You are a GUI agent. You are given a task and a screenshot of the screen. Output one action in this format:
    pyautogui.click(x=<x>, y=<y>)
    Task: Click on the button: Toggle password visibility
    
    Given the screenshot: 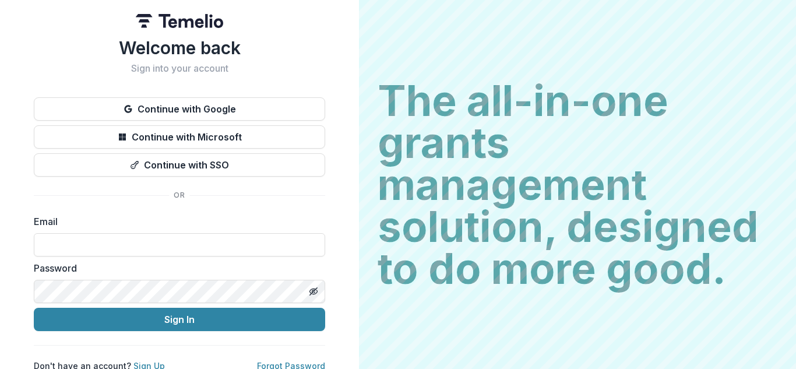 What is the action you would take?
    pyautogui.click(x=313, y=291)
    